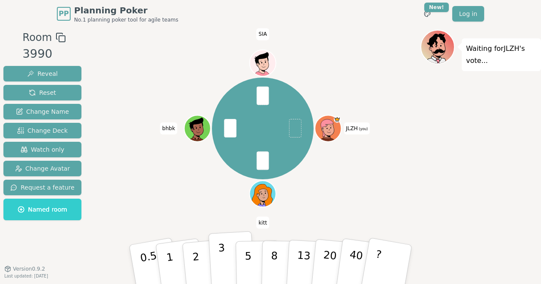 This screenshot has height=284, width=541. What do you see at coordinates (42, 130) in the screenshot?
I see `button: Change Deck` at bounding box center [42, 130].